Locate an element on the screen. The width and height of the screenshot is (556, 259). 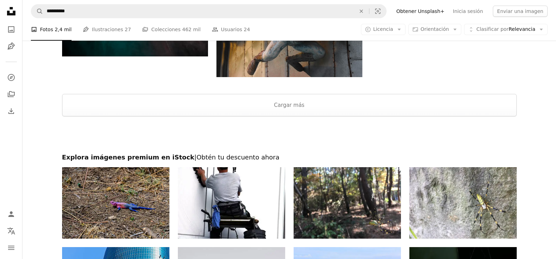
a: Usuarios 24 is located at coordinates (231, 29).